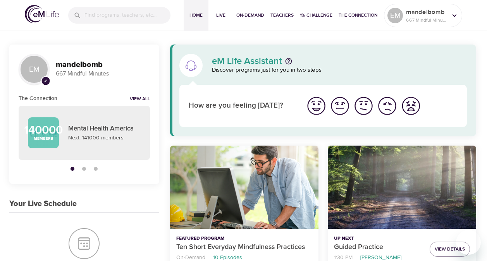 This screenshot has width=487, height=261. Describe the element at coordinates (426, 12) in the screenshot. I see `p: mandelbomb` at that location.